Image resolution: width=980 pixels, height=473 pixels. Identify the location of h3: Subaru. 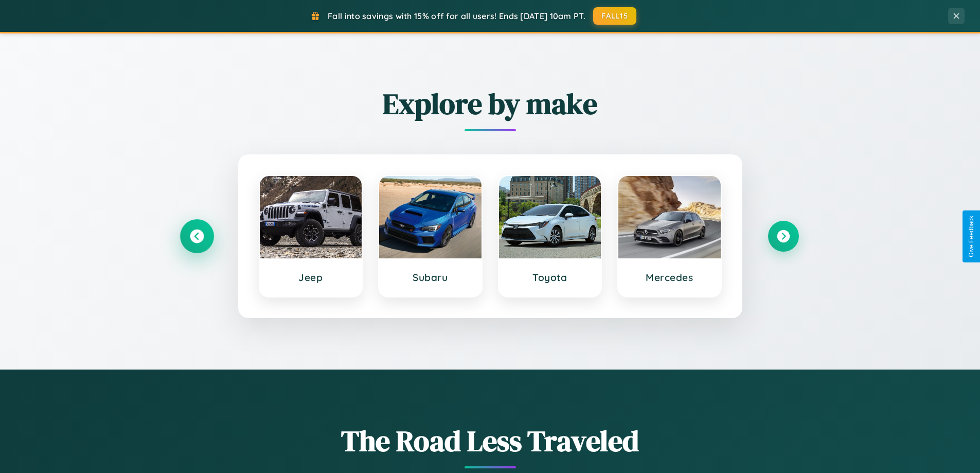
(430, 277).